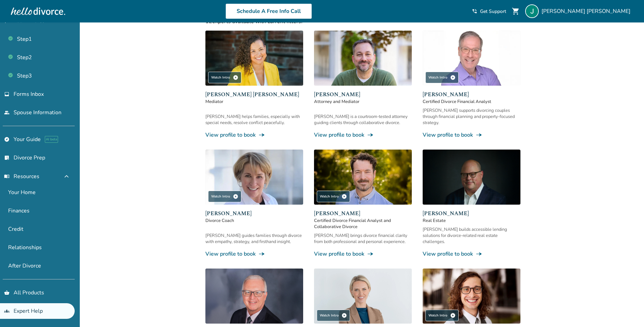  Describe the element at coordinates (7, 113) in the screenshot. I see `span: people` at that location.